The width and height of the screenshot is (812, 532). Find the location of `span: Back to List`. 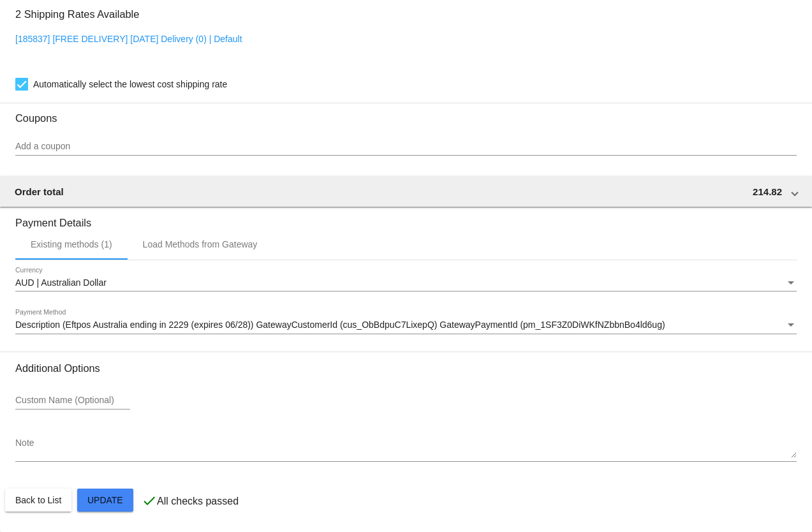

span: Back to List is located at coordinates (38, 500).